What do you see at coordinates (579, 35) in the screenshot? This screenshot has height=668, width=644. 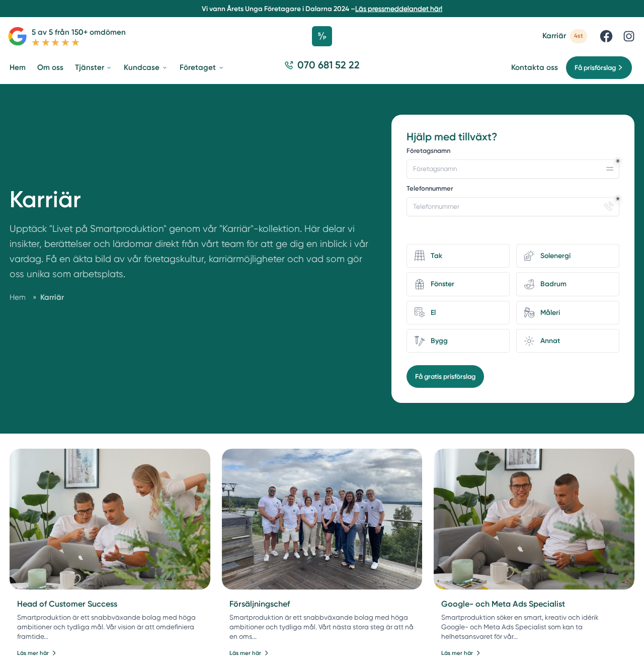 I see `span: 4st` at bounding box center [579, 35].